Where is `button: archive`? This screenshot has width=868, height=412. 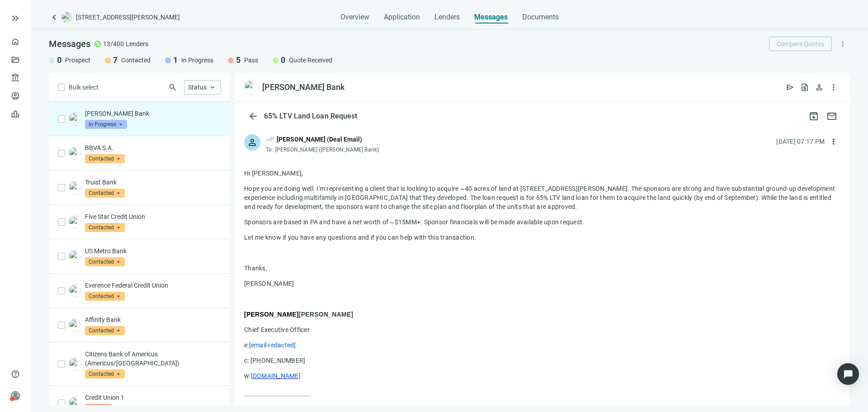
button: archive is located at coordinates (814, 116).